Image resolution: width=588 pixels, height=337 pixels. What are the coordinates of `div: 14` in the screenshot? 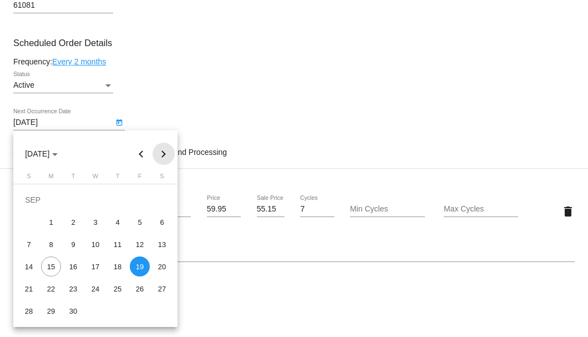 It's located at (29, 266).